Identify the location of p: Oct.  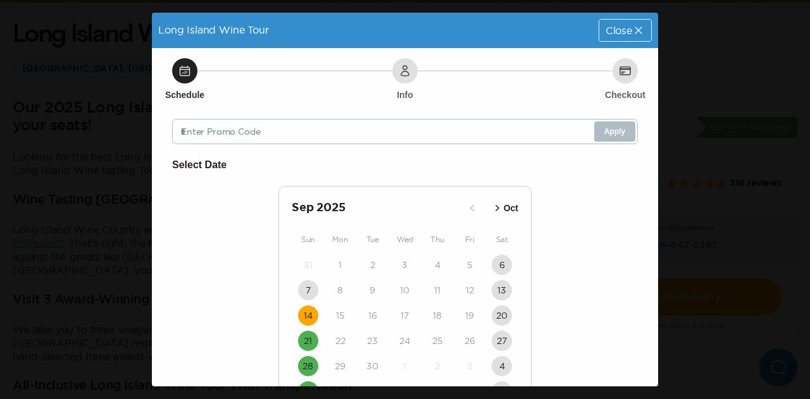
(511, 208).